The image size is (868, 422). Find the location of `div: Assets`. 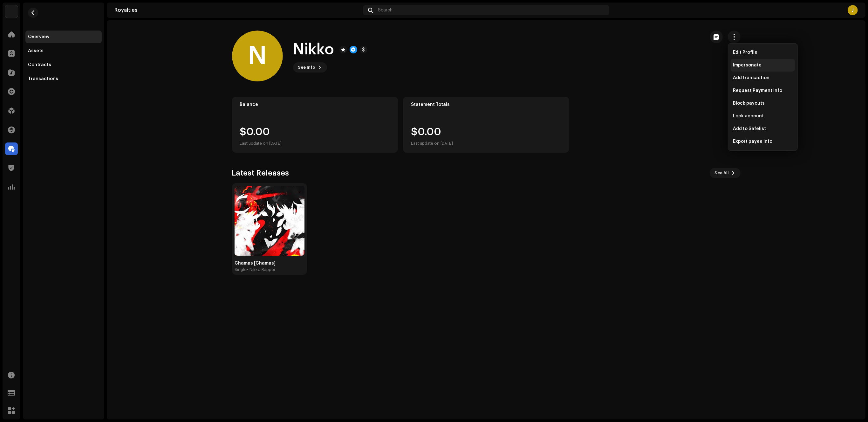

div: Assets is located at coordinates (36, 51).